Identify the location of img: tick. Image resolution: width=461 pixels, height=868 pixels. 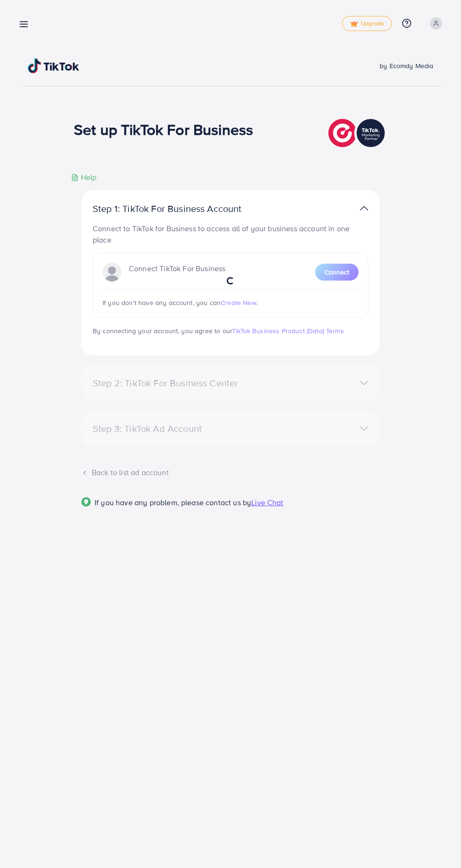
(354, 24).